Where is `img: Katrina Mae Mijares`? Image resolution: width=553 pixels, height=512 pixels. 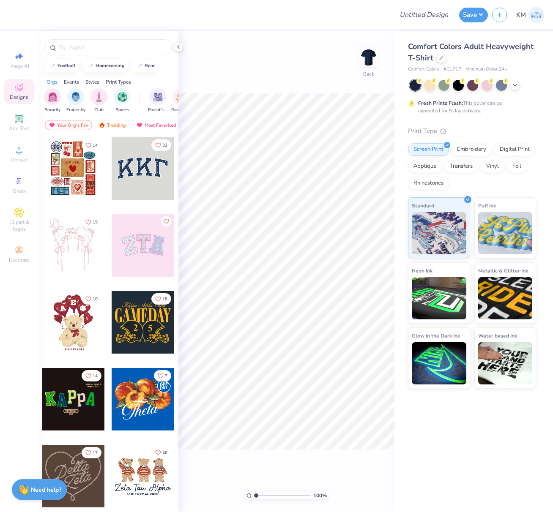 img: Katrina Mae Mijares is located at coordinates (536, 15).